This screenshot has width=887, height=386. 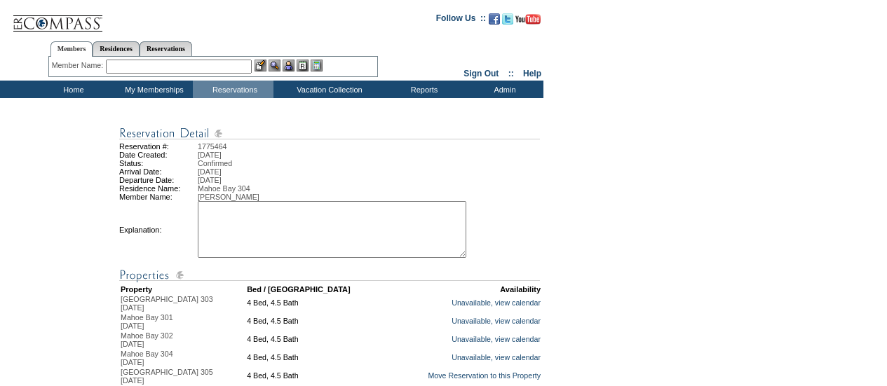 What do you see at coordinates (215, 163) in the screenshot?
I see `span: Confirmed` at bounding box center [215, 163].